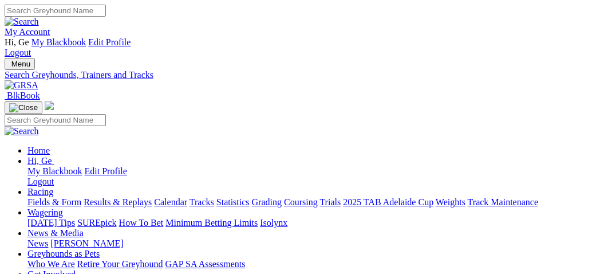  I want to click on a: 2025 TAB Adelaide Cup, so click(388, 202).